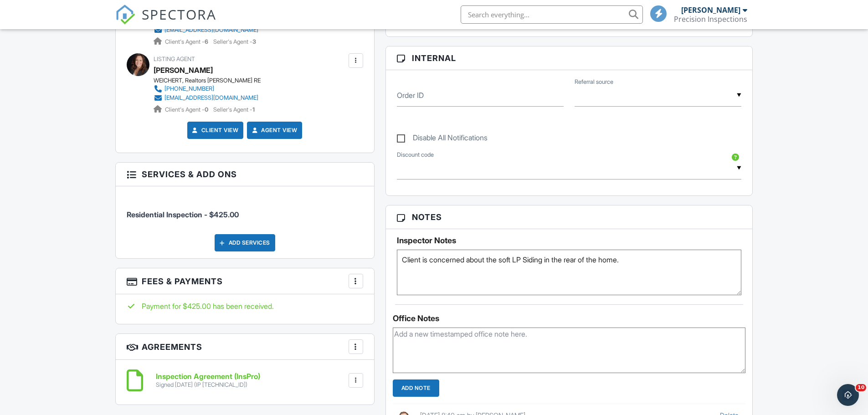 This screenshot has height=415, width=868. I want to click on strong: 6, so click(206, 42).